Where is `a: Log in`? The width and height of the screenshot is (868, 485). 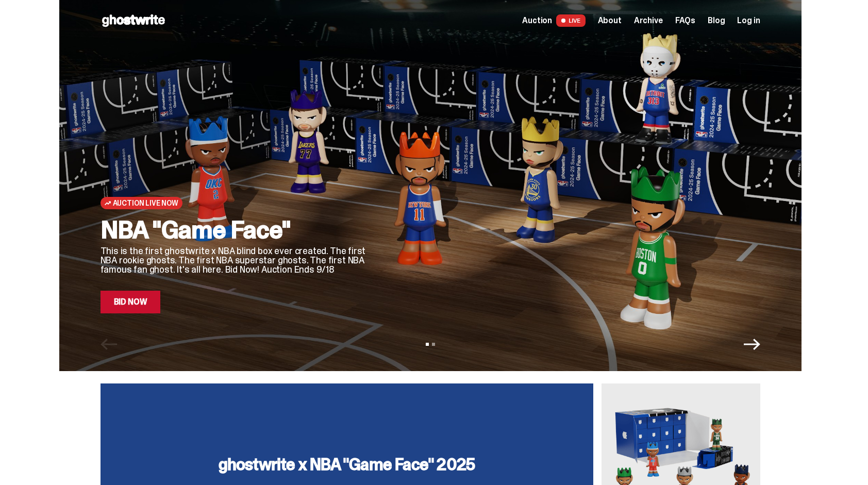 a: Log in is located at coordinates (748, 21).